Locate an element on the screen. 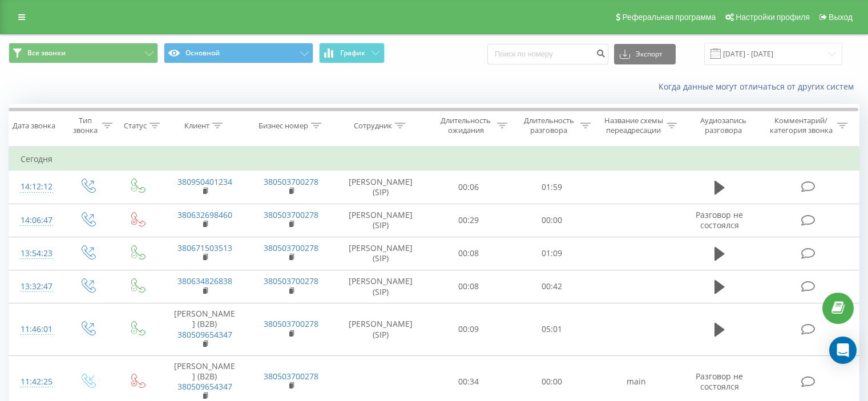 The image size is (868, 401). span: График is located at coordinates (353, 53).